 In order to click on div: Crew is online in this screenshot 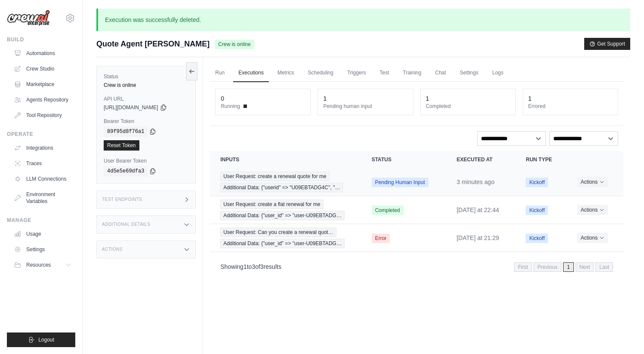, I will do `click(146, 85)`.